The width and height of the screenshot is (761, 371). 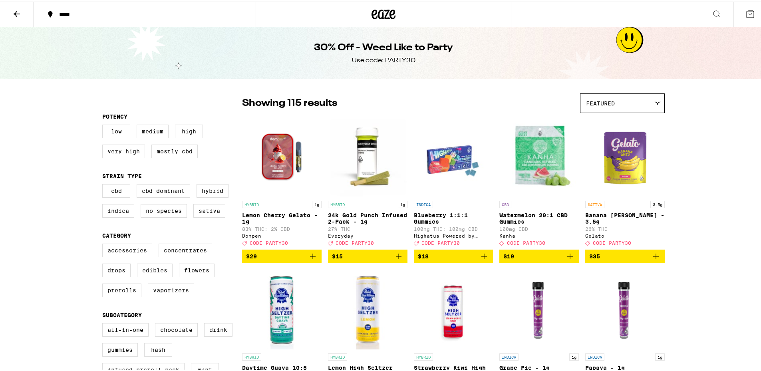 I want to click on img: Everyday - 24k Gold Punch Infused 2-Pack - 1g, so click(x=368, y=155).